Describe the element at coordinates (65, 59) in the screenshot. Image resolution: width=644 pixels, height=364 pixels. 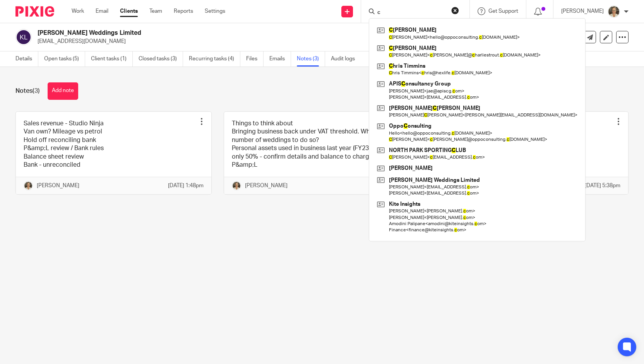
I see `a: Open tasks (5)` at that location.